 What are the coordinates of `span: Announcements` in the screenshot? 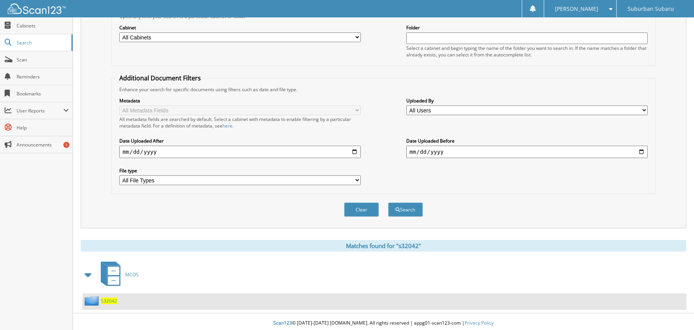 It's located at (42, 144).